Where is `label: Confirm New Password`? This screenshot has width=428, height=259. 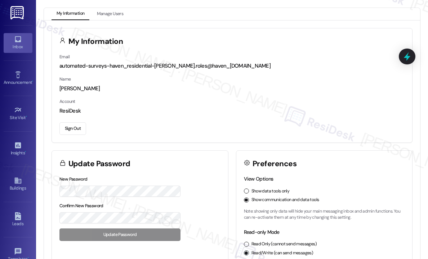 label: Confirm New Password is located at coordinates (81, 206).